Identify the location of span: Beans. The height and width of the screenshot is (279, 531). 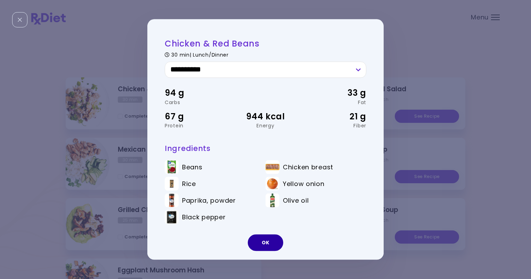
(192, 168).